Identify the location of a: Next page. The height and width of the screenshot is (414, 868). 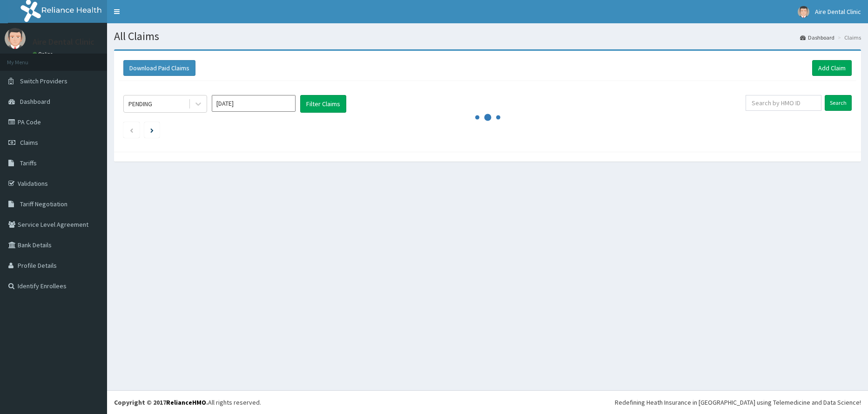
(152, 130).